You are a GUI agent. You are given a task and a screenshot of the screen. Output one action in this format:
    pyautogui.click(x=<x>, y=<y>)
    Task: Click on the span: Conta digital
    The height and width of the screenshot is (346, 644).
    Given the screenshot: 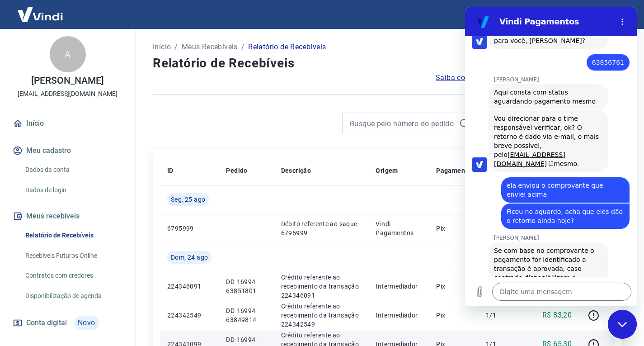 What is the action you would take?
    pyautogui.click(x=47, y=323)
    